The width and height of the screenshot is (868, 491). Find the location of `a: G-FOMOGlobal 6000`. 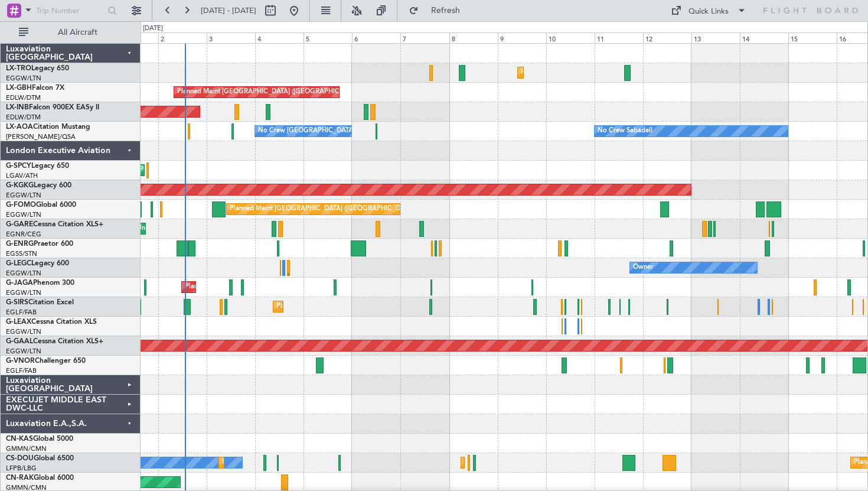

a: G-FOMOGlobal 6000 is located at coordinates (41, 205).